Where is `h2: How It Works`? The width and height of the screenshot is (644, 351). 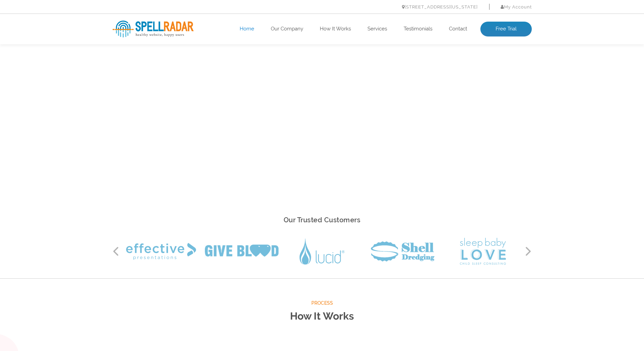
h2: How It Works is located at coordinates (322, 316).